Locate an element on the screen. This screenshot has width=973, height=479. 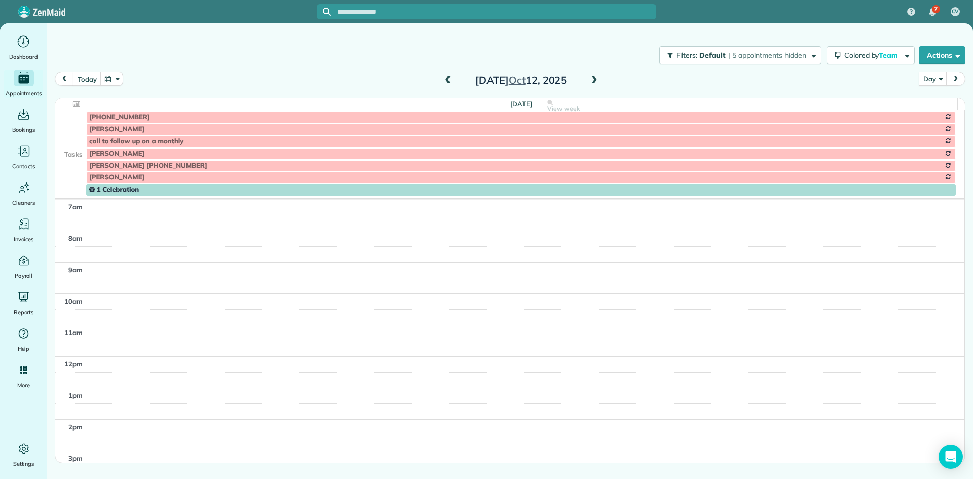
span: Cleaners is located at coordinates (23, 203).